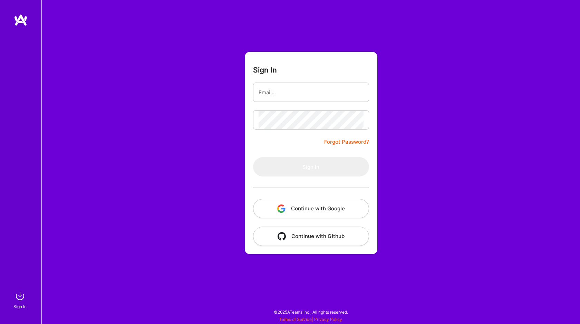 The height and width of the screenshot is (324, 580). I want to click on button: Continue with Google, so click(311, 208).